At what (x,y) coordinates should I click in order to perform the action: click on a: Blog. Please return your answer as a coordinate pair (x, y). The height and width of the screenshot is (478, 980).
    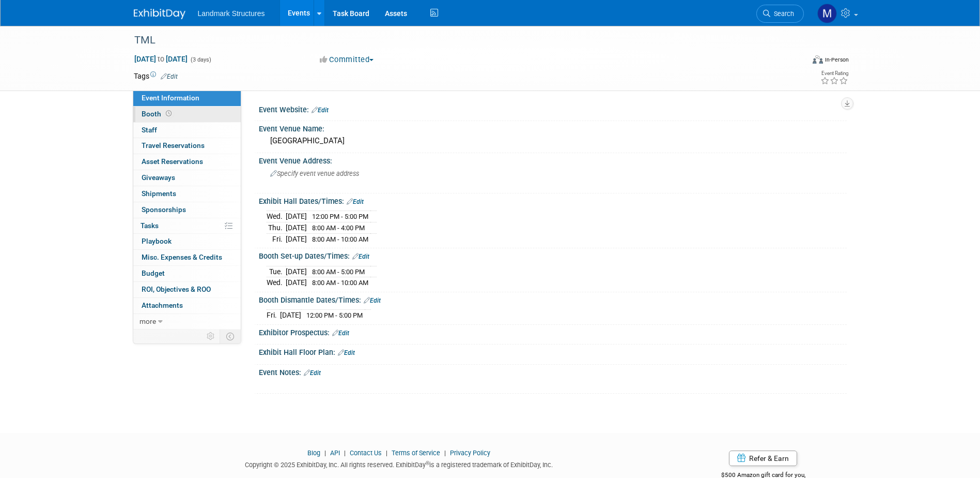
    Looking at the image, I should click on (314, 452).